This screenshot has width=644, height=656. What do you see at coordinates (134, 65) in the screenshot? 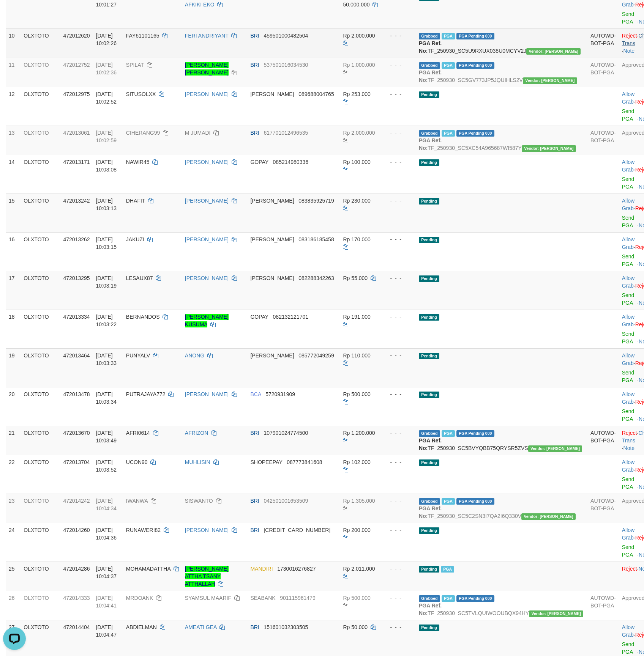
I see `span: SPILAT` at bounding box center [134, 65].